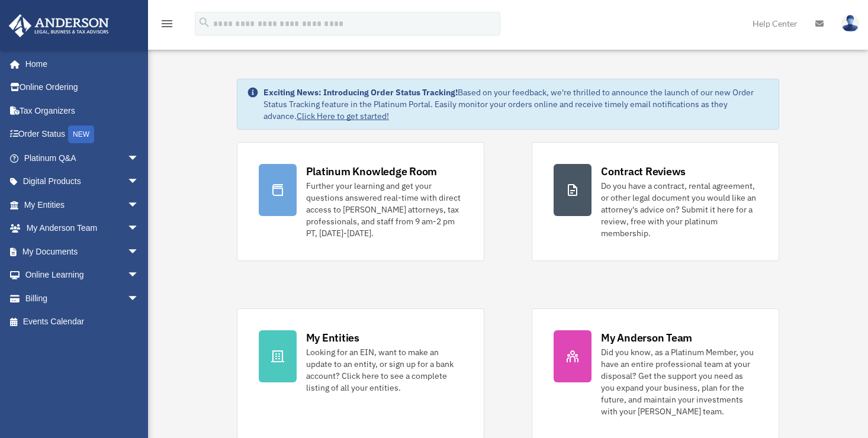 This screenshot has height=438, width=868. Describe the element at coordinates (83, 228) in the screenshot. I see `a: My Anderson Teamarrow_drop_down` at that location.